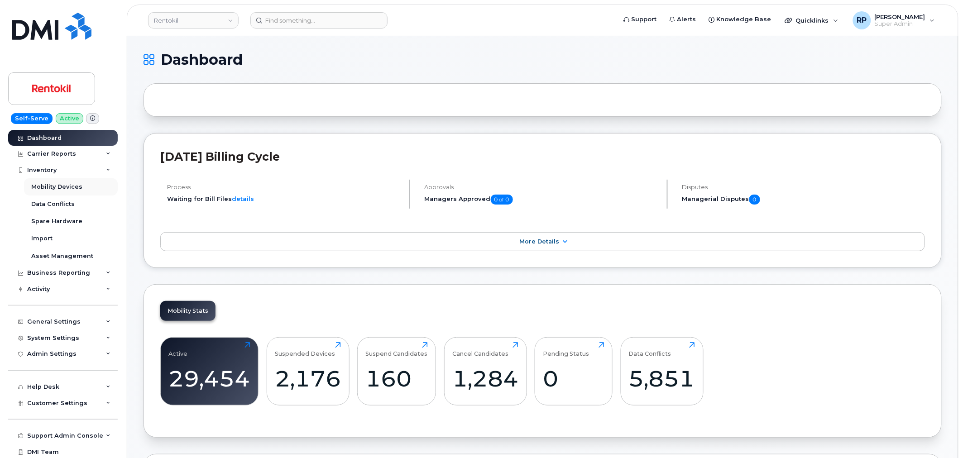 The width and height of the screenshot is (963, 458). Describe the element at coordinates (804, 200) in the screenshot. I see `h5: Managerial Disputes` at that location.